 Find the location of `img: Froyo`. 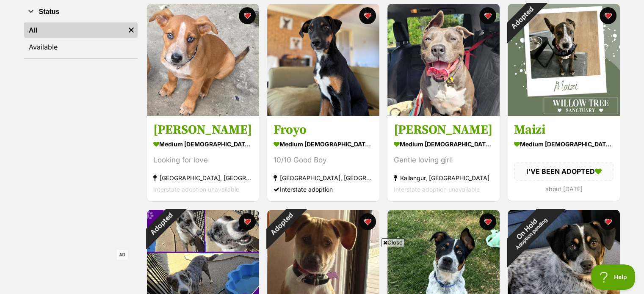

img: Froyo is located at coordinates (323, 59).